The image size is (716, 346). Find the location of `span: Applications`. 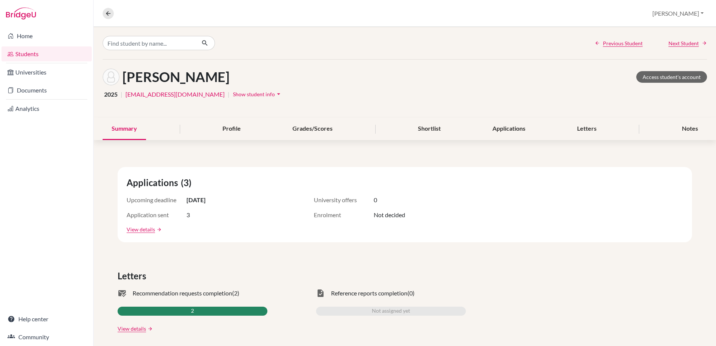

span: Applications is located at coordinates (154, 183).